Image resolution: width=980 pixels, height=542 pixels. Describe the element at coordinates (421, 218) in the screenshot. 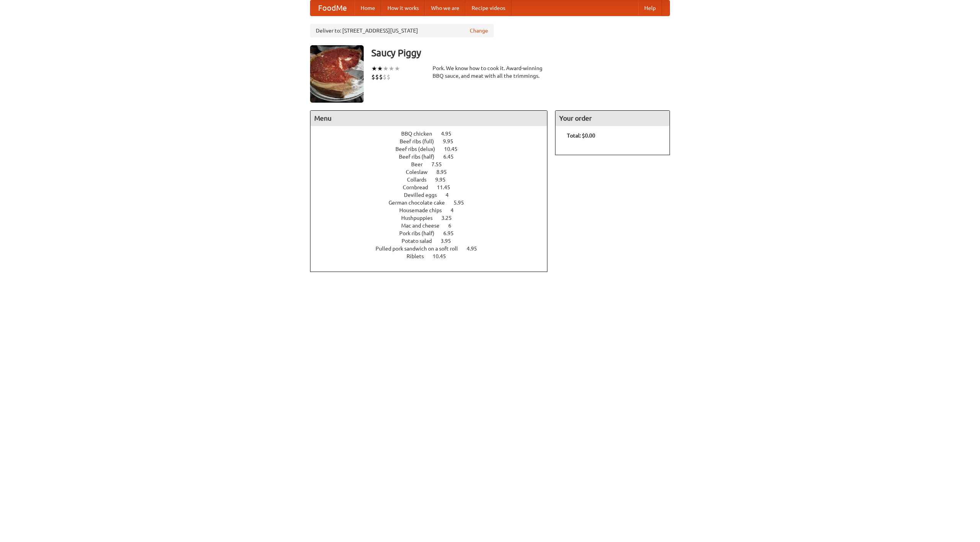

I see `span: Hushpuppies` at that location.